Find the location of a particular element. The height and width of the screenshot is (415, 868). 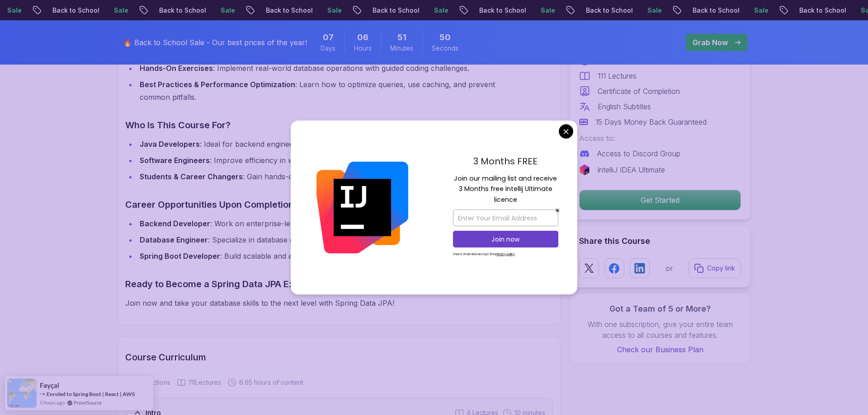

p: 15 Days Money Back Guaranteed is located at coordinates (651, 122).